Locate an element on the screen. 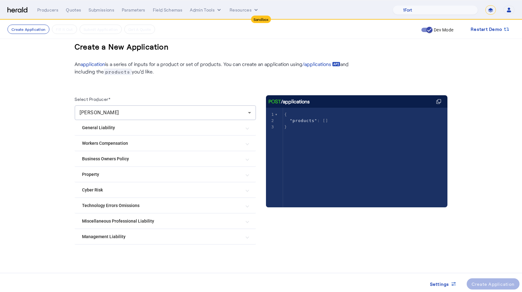 The width and height of the screenshot is (522, 292). label: Dev Mode is located at coordinates (443, 30).